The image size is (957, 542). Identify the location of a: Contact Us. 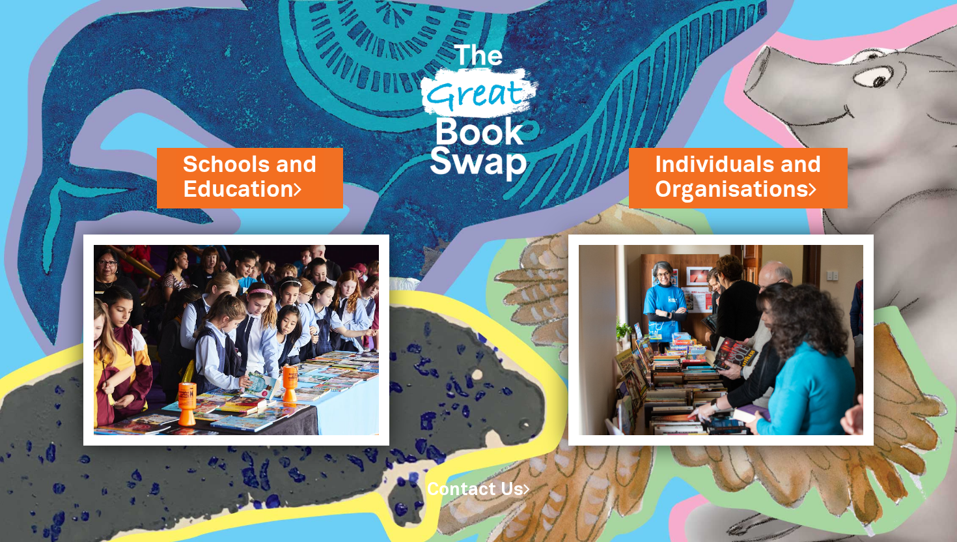
(479, 490).